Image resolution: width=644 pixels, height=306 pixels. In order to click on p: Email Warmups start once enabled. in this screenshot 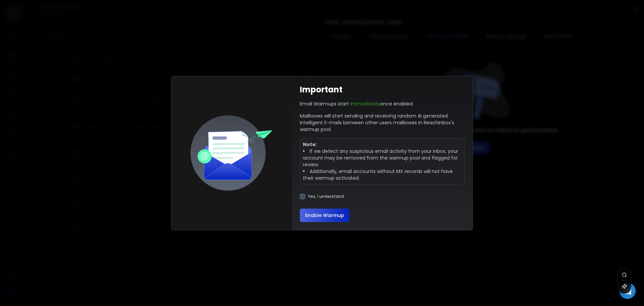, I will do `click(356, 104)`.